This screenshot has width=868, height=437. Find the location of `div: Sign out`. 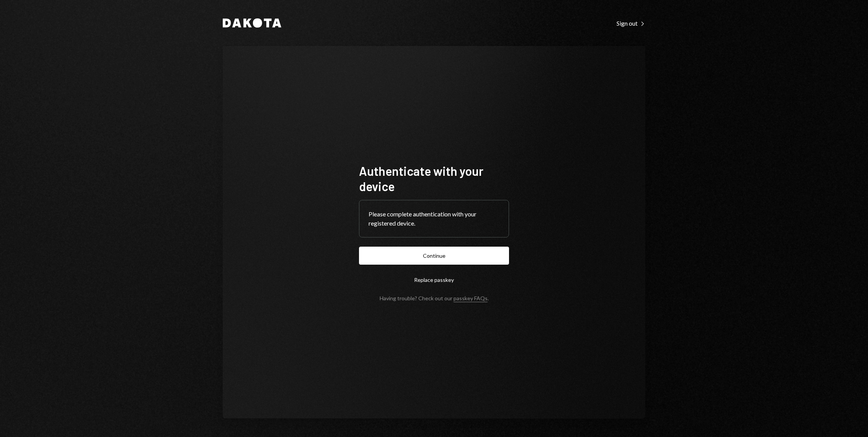

div: Sign out is located at coordinates (631, 24).